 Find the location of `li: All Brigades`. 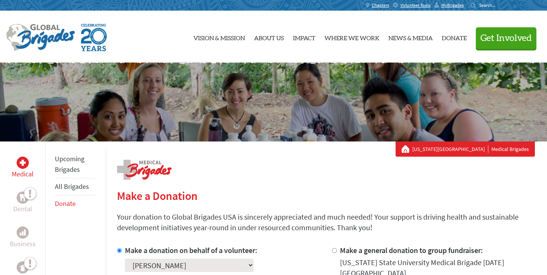

li: All Brigades is located at coordinates (75, 186).